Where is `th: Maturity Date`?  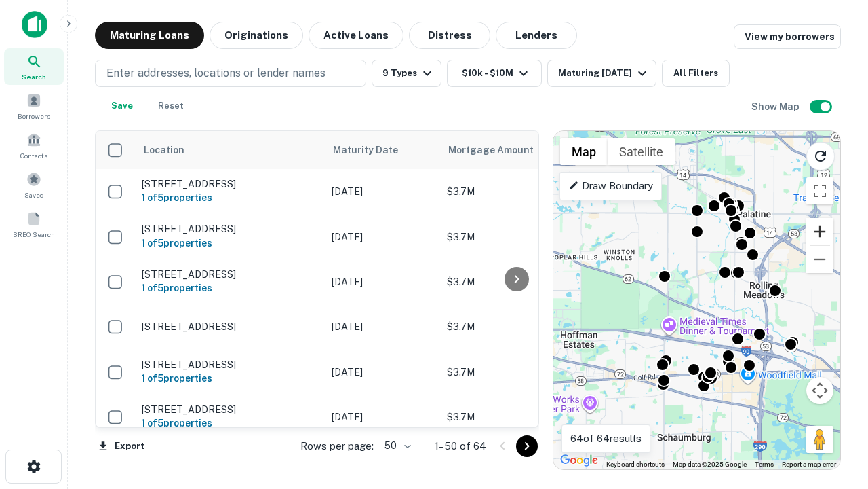 th: Maturity Date is located at coordinates (382, 150).